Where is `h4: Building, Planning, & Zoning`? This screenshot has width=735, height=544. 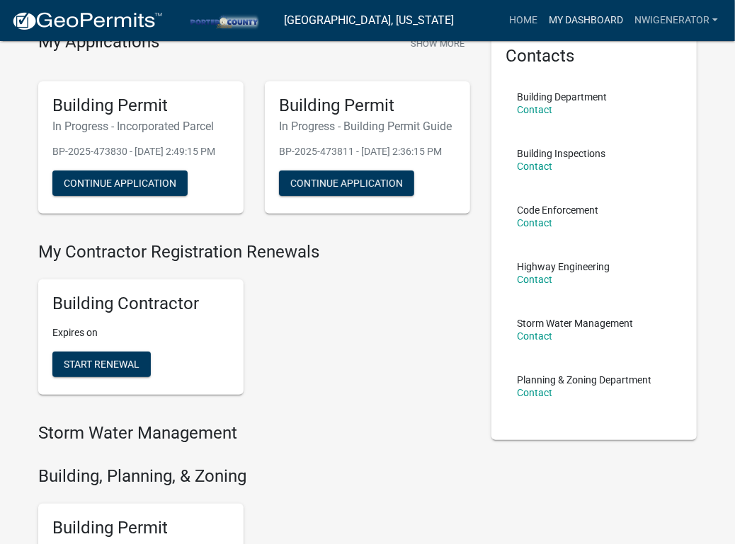
h4: Building, Planning, & Zoning is located at coordinates (254, 476).